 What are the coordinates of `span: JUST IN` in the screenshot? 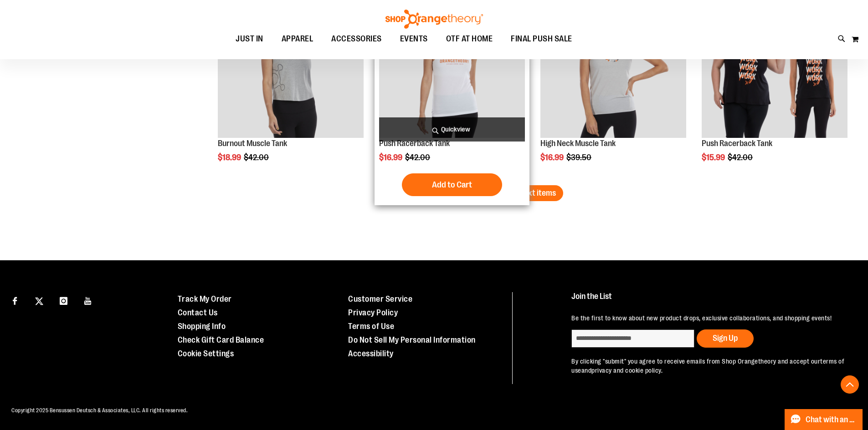 It's located at (250, 38).